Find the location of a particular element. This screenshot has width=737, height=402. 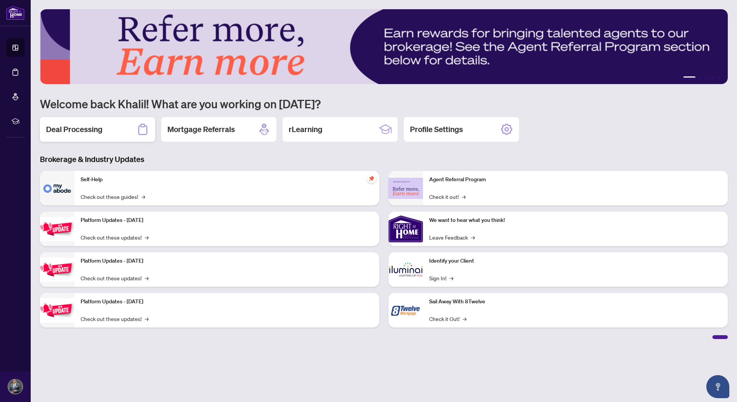

img: Platform Updates - June 23, 2025 is located at coordinates (57, 310).